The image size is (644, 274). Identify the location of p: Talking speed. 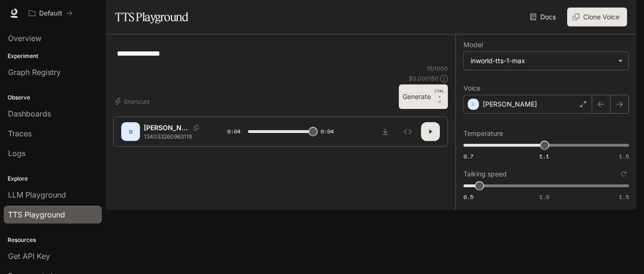
(485, 174).